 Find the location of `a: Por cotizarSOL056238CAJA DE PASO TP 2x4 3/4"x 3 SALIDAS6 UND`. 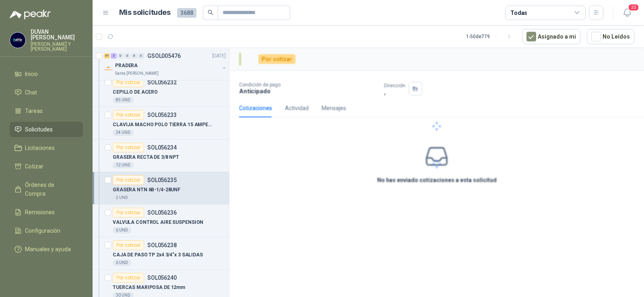

a: Por cotizarSOL056238CAJA DE PASO TP 2x4 3/4"x 3 SALIDAS6 UND is located at coordinates (160, 253).